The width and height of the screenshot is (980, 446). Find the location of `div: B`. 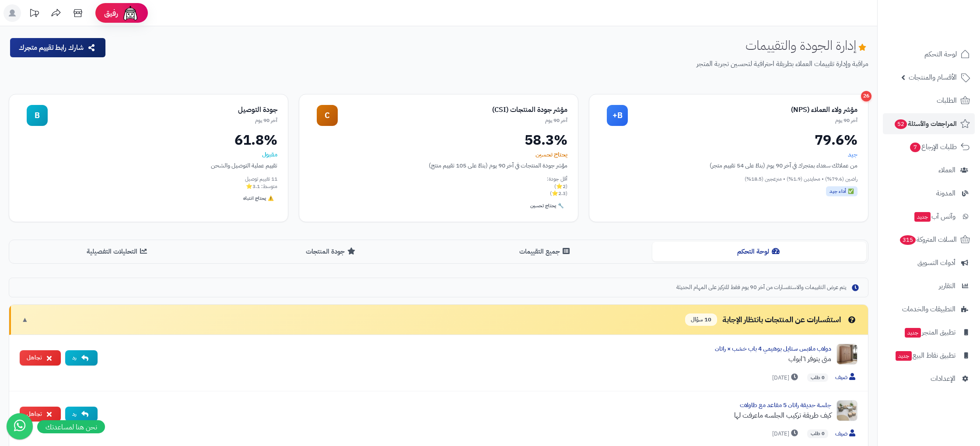

div: B is located at coordinates (37, 115).